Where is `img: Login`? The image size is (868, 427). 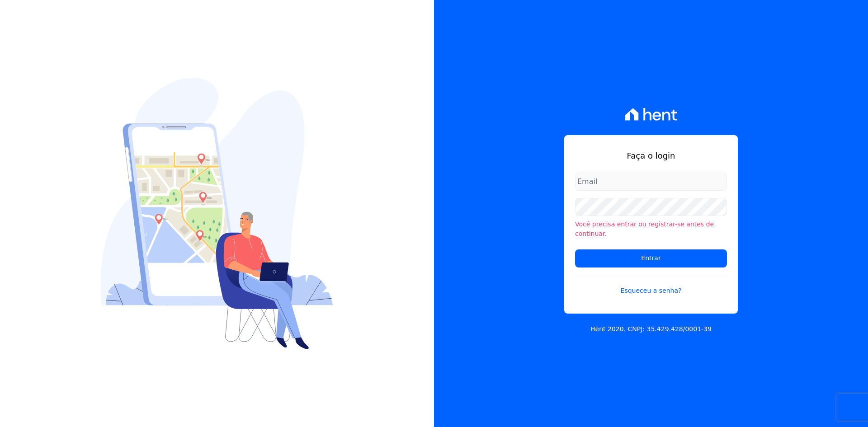 img: Login is located at coordinates (217, 214).